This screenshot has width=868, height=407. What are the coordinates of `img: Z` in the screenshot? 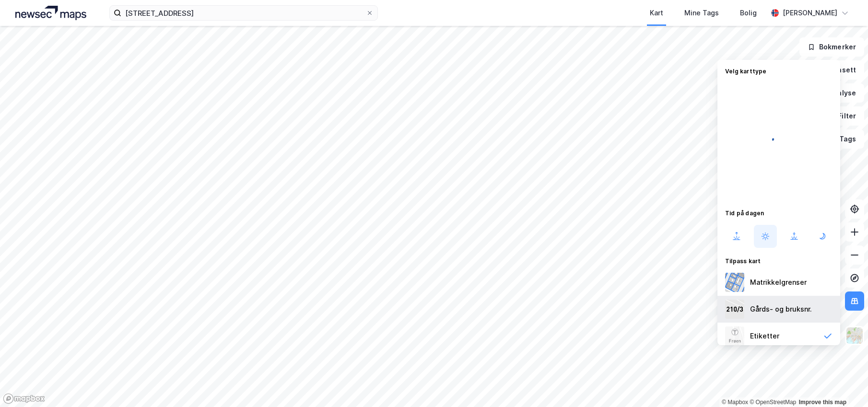 It's located at (735, 336).